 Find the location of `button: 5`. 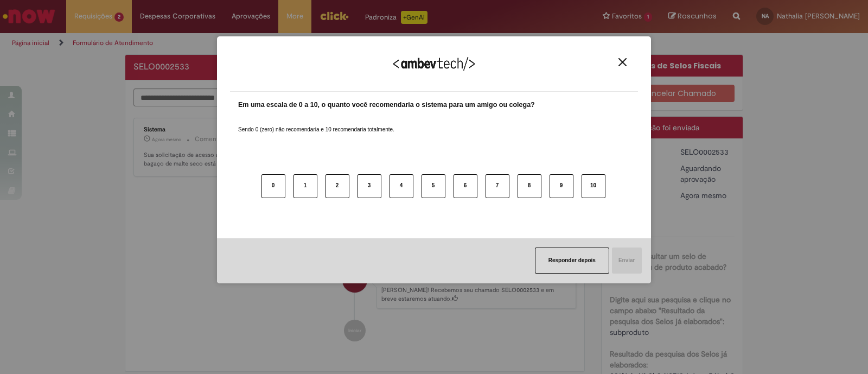

button: 5 is located at coordinates (433, 186).